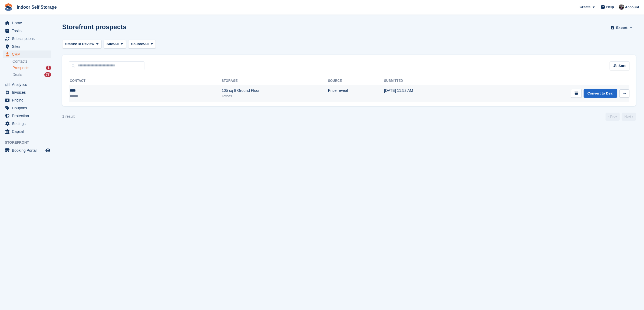  I want to click on span: Booking Portal, so click(28, 150).